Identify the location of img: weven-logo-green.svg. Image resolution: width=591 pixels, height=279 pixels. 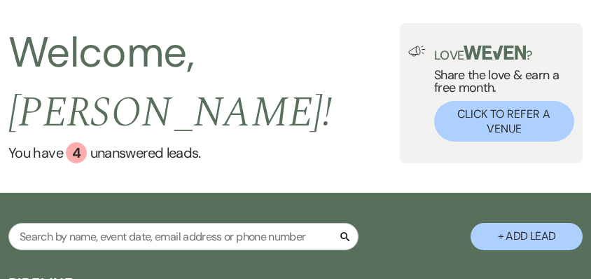
(495, 53).